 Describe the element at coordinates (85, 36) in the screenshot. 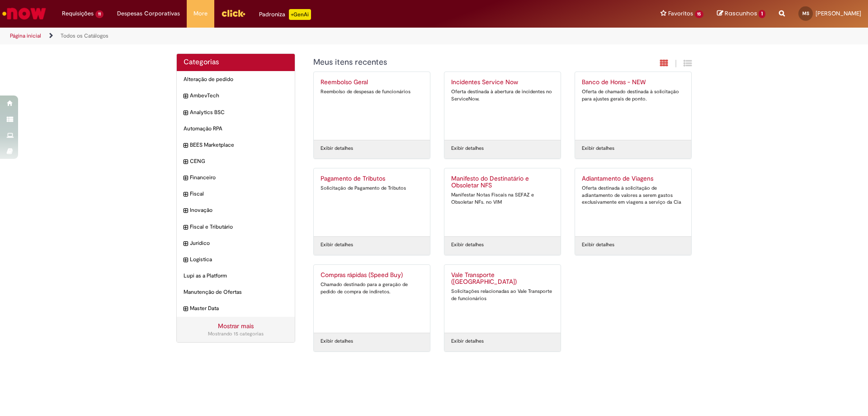

I see `a: Todos os Catálogos` at that location.